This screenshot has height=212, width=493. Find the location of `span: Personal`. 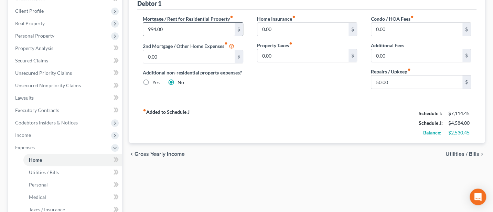

span: Personal is located at coordinates (38, 184).